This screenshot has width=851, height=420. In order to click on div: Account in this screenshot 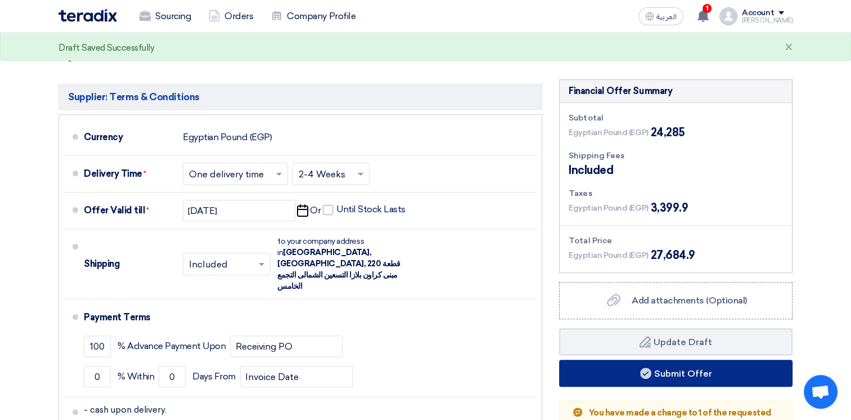, I will do `click(758, 13)`.